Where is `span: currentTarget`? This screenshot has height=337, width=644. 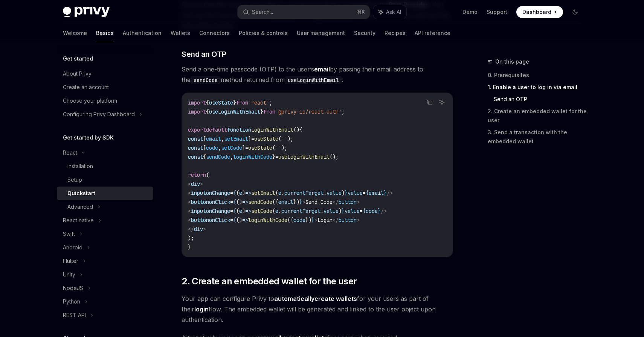
span: currentTarget is located at coordinates (305, 193).